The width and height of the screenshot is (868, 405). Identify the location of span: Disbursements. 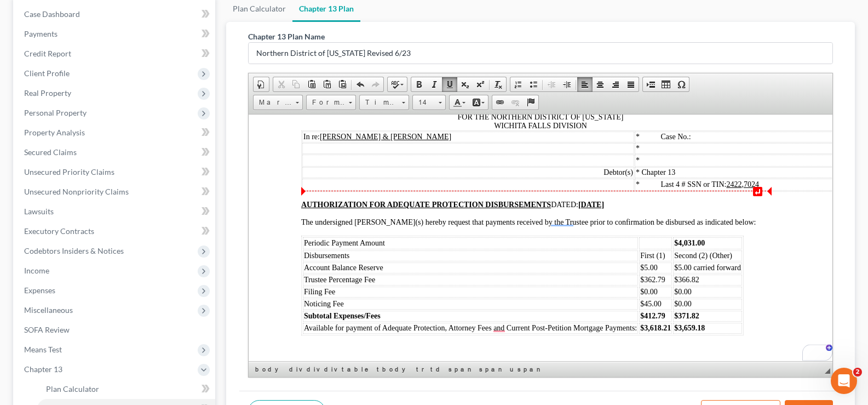
(78, 140).